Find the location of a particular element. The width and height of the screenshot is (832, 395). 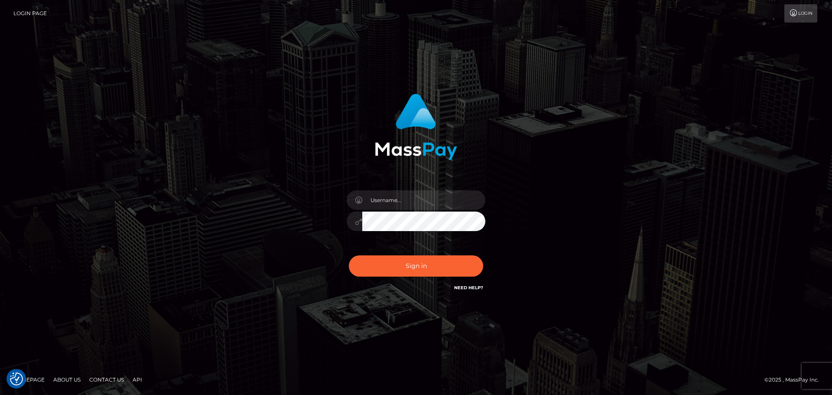

a: Login is located at coordinates (801, 13).